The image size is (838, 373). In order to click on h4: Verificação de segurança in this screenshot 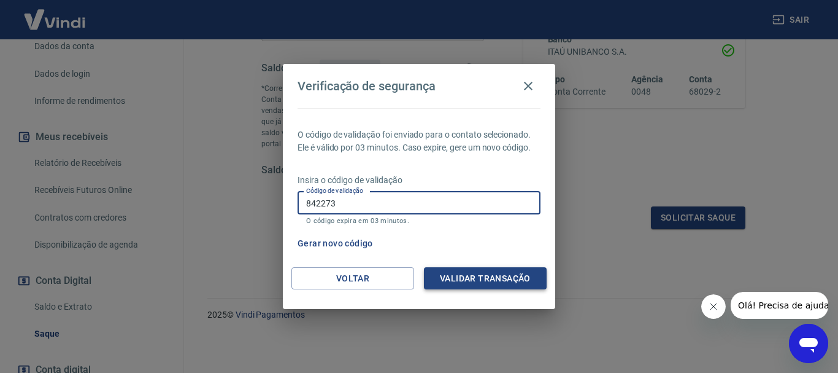, I will do `click(366, 86)`.